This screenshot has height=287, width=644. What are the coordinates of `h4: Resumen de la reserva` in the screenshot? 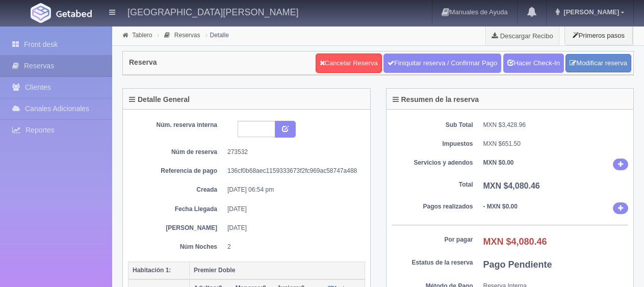 It's located at (436, 100).